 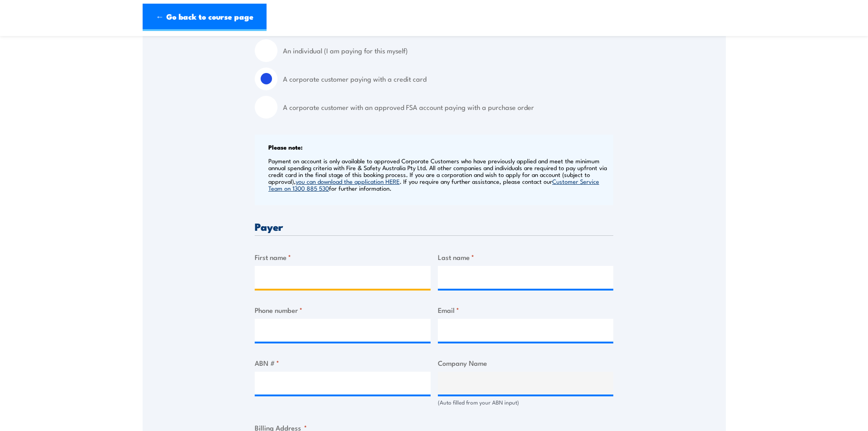 I want to click on label: First name, so click(x=343, y=257).